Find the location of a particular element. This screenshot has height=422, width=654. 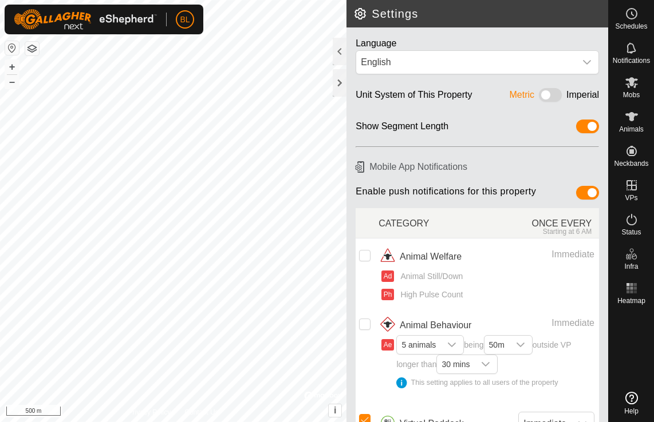

span: Animal Behaviour is located at coordinates (435, 326).